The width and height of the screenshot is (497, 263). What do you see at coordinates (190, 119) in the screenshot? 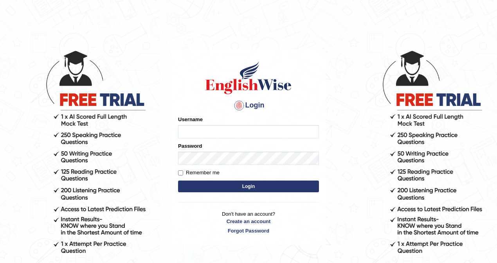
I see `label: Username` at bounding box center [190, 119].